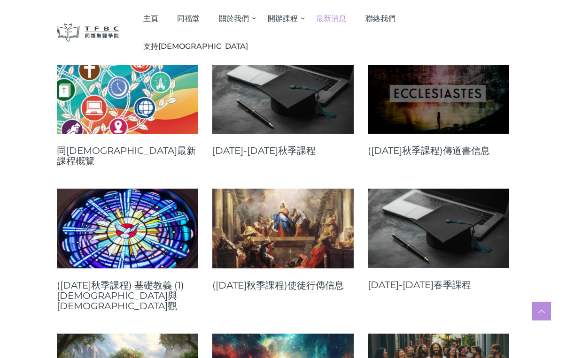  What do you see at coordinates (88, 32) in the screenshot?
I see `img: 同福聖經學院 TFBC` at bounding box center [88, 32].